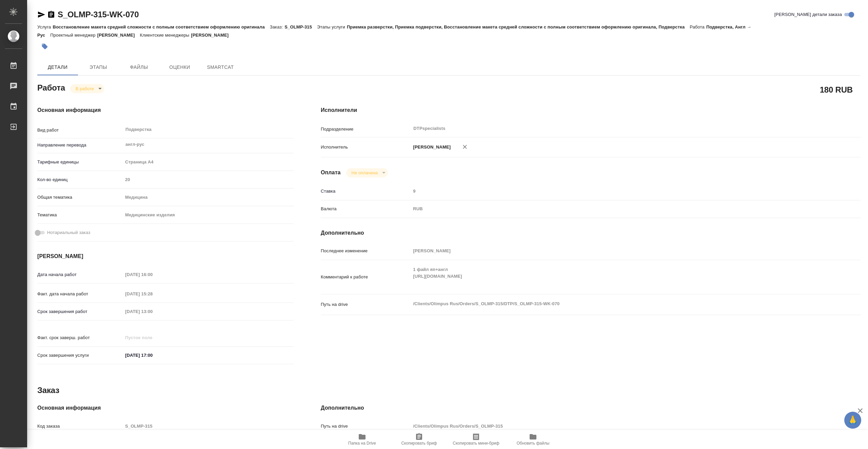  Describe the element at coordinates (208, 198) in the screenshot. I see `div: Медицина` at that location.